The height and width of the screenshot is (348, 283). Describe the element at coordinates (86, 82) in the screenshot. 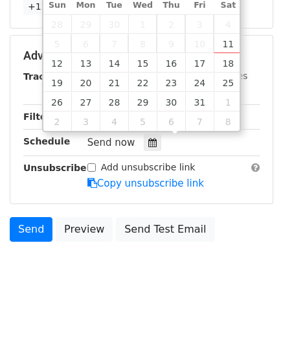

I see `span: October 20, 2025` at that location.